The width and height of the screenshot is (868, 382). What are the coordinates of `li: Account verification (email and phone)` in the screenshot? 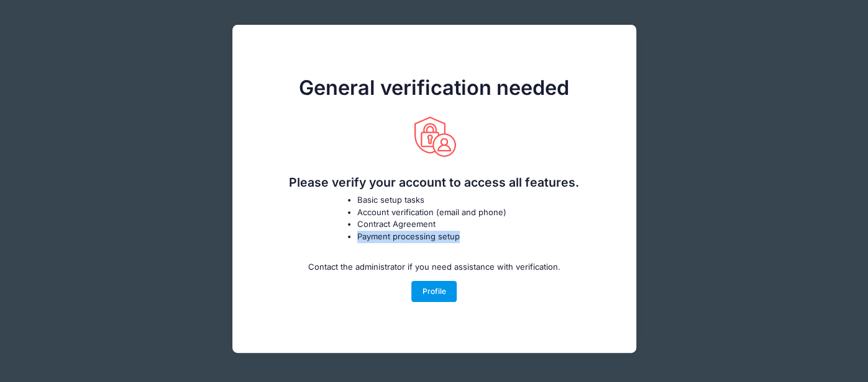 It's located at (442, 213).